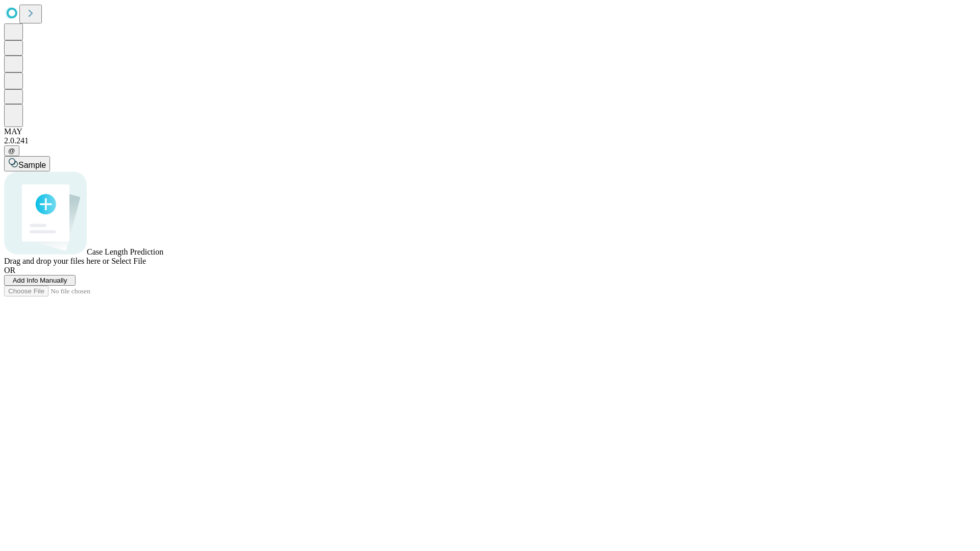 The width and height of the screenshot is (980, 551). What do you see at coordinates (9, 270) in the screenshot?
I see `span: OR` at bounding box center [9, 270].